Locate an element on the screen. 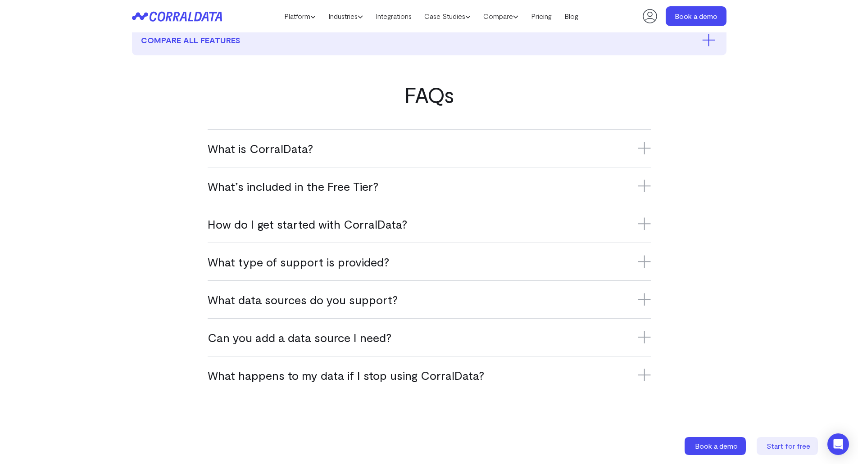 The image size is (858, 464). a: Case Studies is located at coordinates (447, 16).